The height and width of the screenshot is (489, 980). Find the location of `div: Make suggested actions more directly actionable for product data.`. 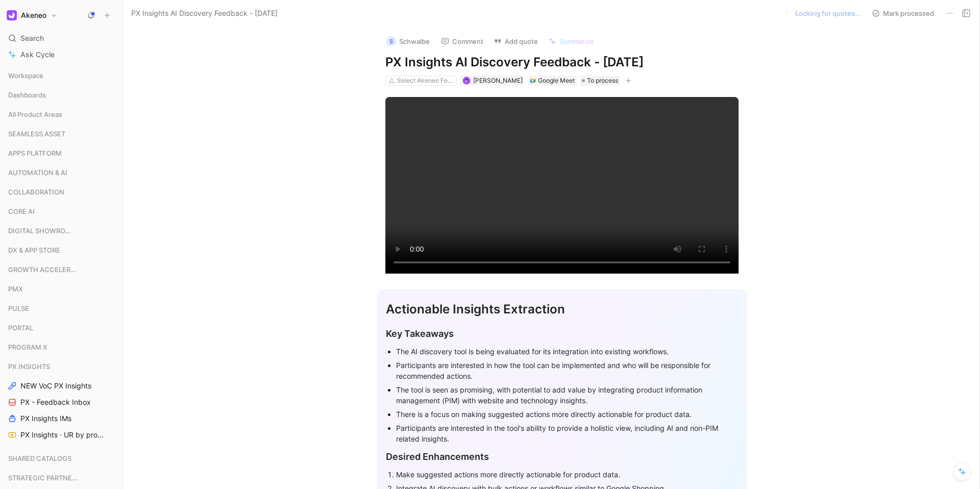

div: Make suggested actions more directly actionable for product data. is located at coordinates (567, 474).